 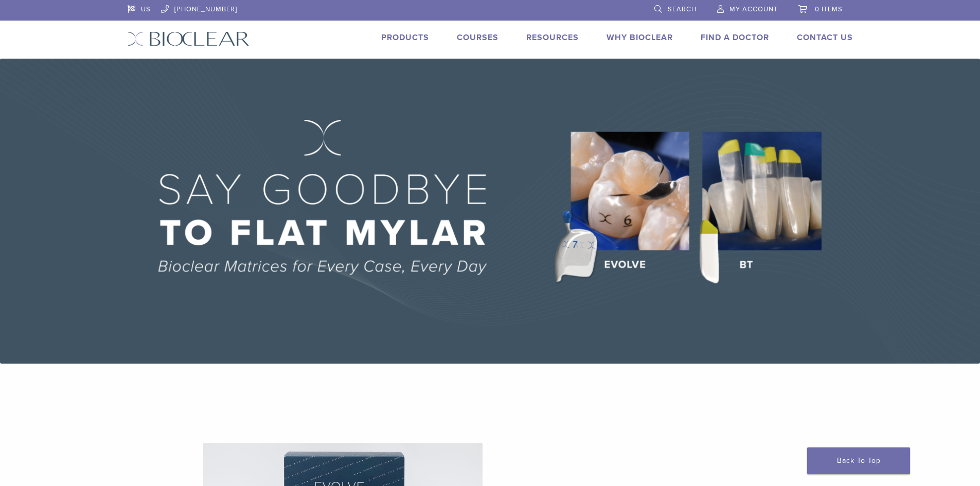 I want to click on a: Find A Doctor, so click(x=735, y=37).